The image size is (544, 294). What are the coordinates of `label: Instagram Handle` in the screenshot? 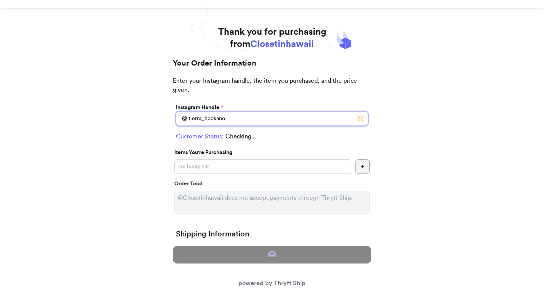 It's located at (200, 108).